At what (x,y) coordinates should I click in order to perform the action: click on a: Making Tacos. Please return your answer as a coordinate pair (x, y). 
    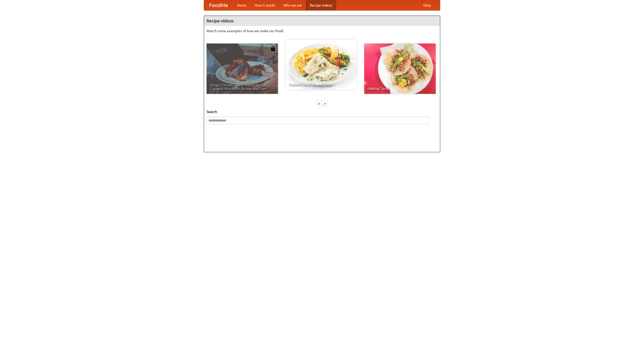
    Looking at the image, I should click on (400, 69).